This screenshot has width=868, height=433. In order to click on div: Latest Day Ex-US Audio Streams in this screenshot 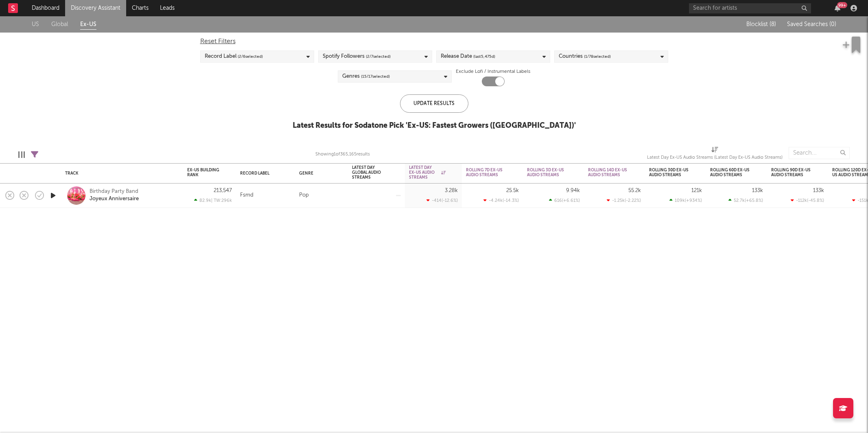, I will do `click(427, 173)`.